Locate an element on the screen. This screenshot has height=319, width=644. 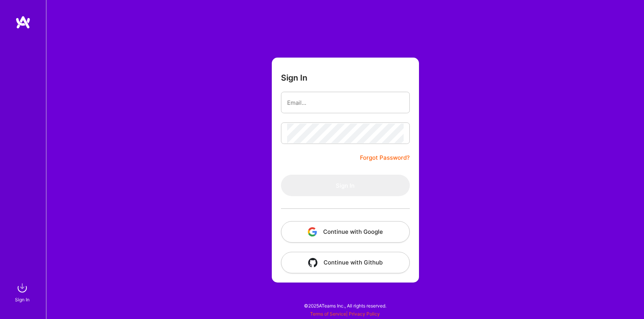
button: Continue with Github is located at coordinates (346, 263).